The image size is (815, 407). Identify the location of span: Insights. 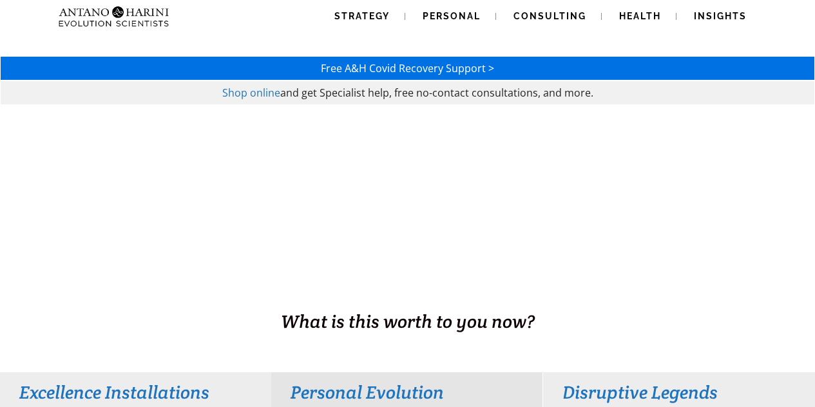
(721, 16).